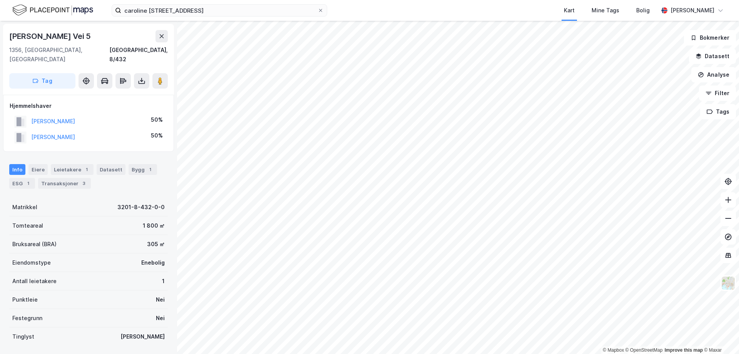  I want to click on div: Eiere, so click(38, 169).